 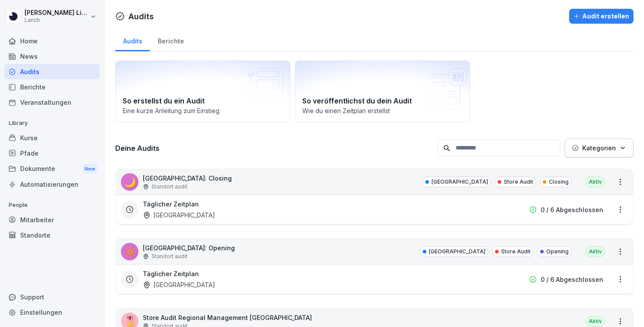 What do you see at coordinates (601, 16) in the screenshot?
I see `button: Audit erstellen` at bounding box center [601, 16].